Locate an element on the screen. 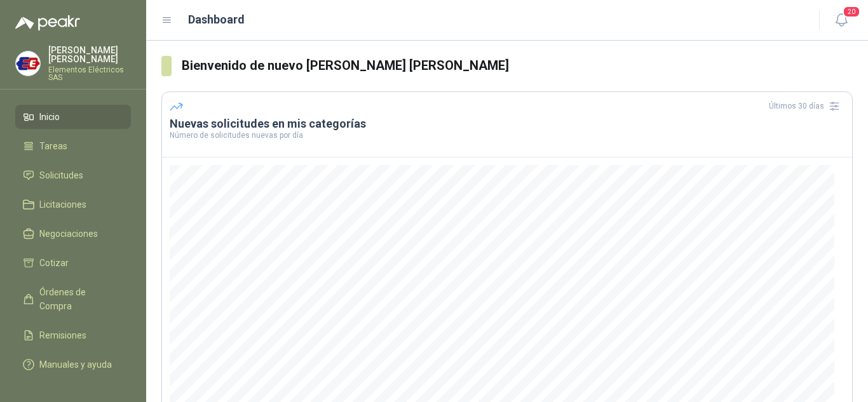  span: Inicio is located at coordinates (50, 117).